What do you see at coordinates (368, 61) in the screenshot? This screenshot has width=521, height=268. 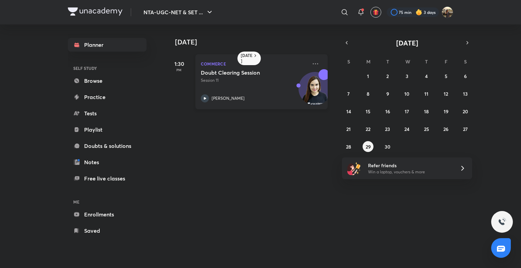 I see `abbr: Monday` at bounding box center [368, 61].